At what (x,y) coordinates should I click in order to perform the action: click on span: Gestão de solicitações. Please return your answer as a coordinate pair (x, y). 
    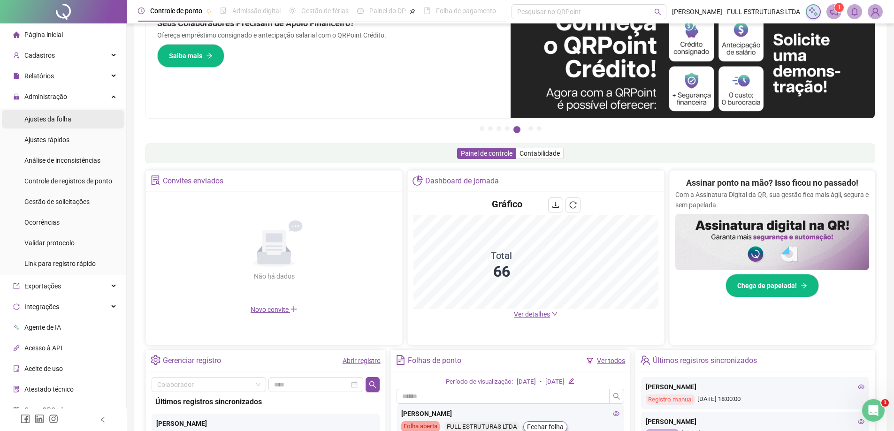
    Looking at the image, I should click on (57, 202).